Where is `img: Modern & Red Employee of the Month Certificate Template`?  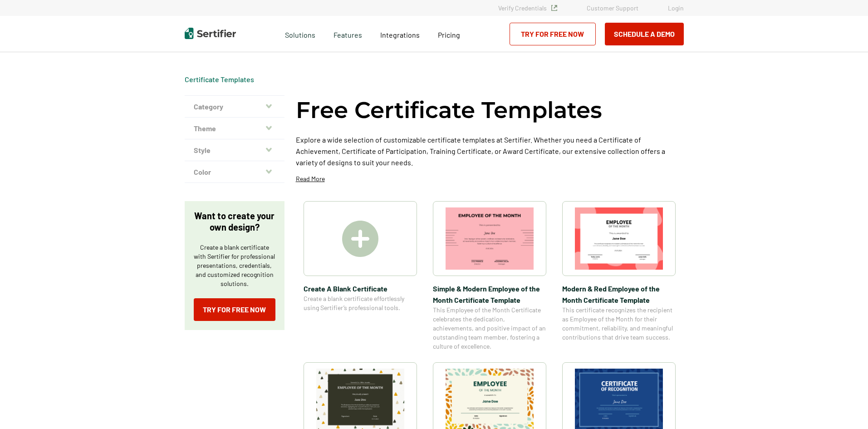
img: Modern & Red Employee of the Month Certificate Template is located at coordinates (619, 238).